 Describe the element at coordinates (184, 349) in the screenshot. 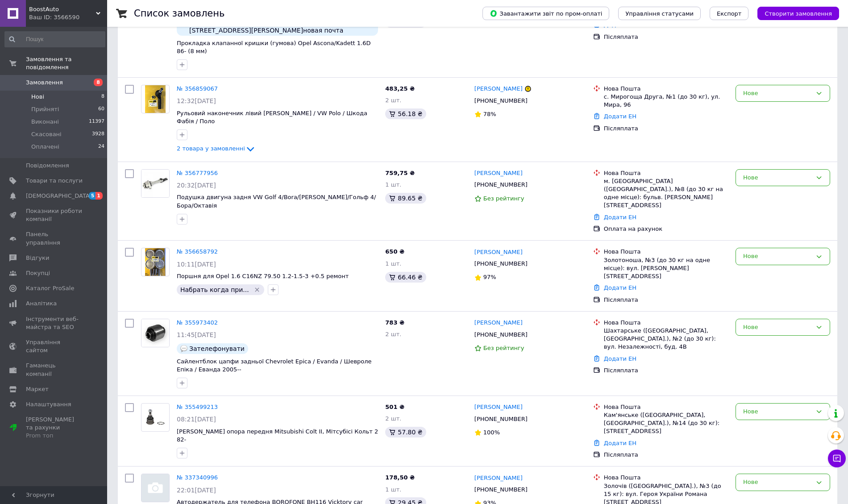

I see `img: :speech_balloon:` at that location.